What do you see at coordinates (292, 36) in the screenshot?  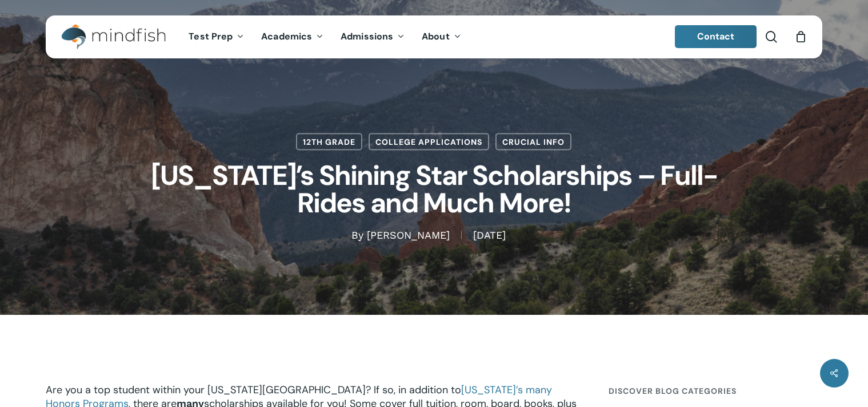 I see `a: Academics` at bounding box center [292, 36].